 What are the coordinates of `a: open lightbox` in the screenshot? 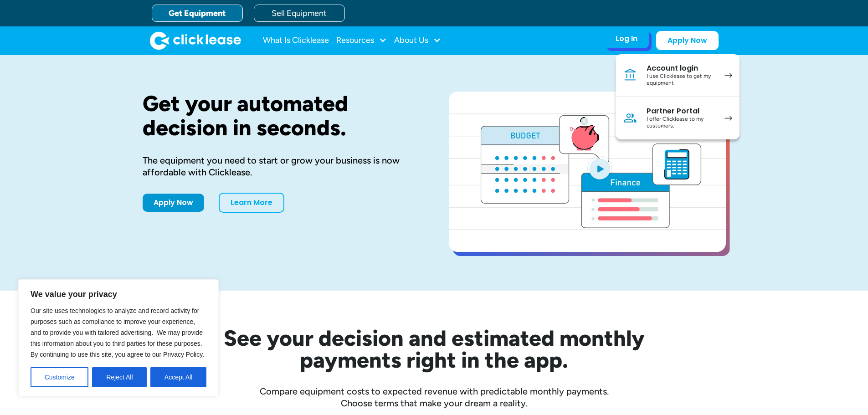 It's located at (587, 172).